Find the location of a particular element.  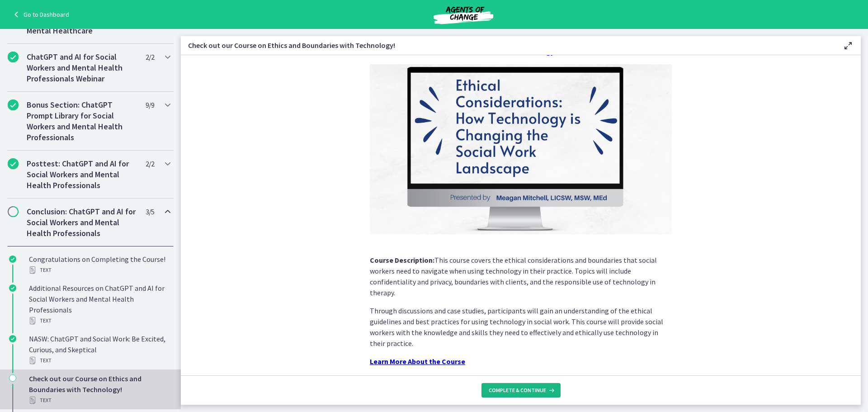

h2: Conclusion: ChatGPT and AI for Social Workers and Mental Health Professionals is located at coordinates (82, 223).